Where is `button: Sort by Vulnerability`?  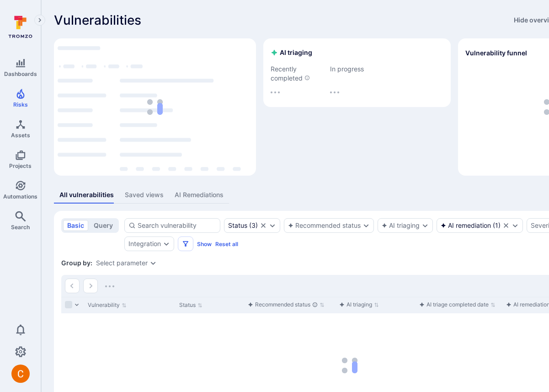 button: Sort by Vulnerability is located at coordinates (107, 305).